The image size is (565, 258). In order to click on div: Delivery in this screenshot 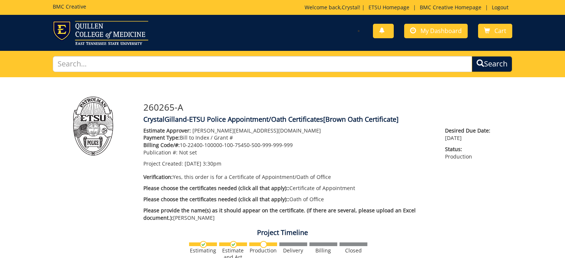, I will do `click(293, 251)`.